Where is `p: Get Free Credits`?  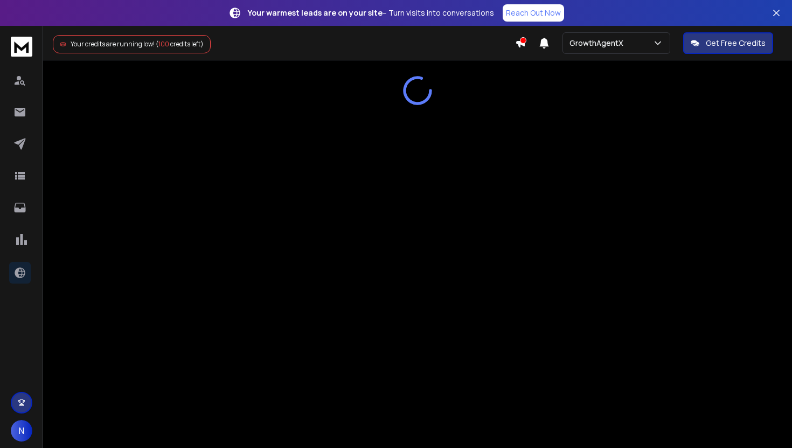 p: Get Free Credits is located at coordinates (736, 43).